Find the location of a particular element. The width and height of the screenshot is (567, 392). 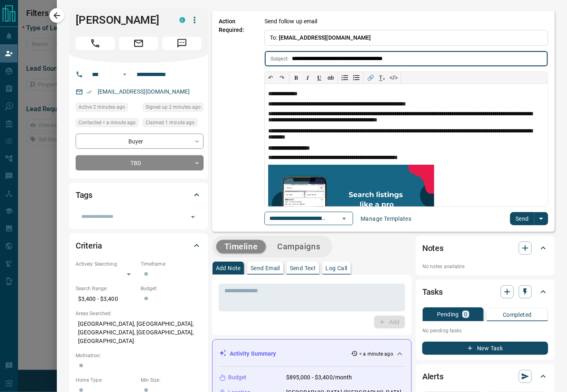

span: Message is located at coordinates (182, 43).